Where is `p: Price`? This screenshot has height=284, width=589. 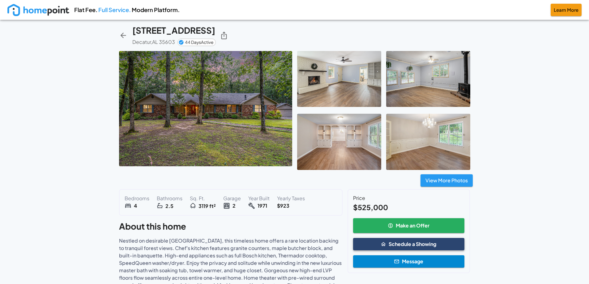 p: Price is located at coordinates (409, 198).